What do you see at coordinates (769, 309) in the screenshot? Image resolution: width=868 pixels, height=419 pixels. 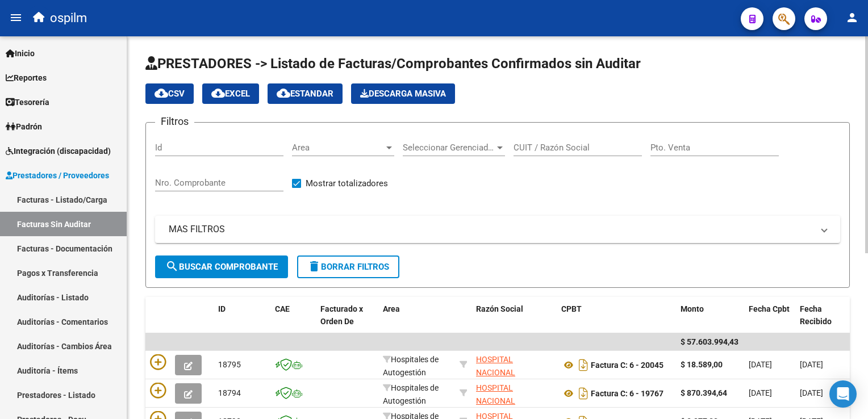 I see `span: Fecha Cpbt` at bounding box center [769, 309].